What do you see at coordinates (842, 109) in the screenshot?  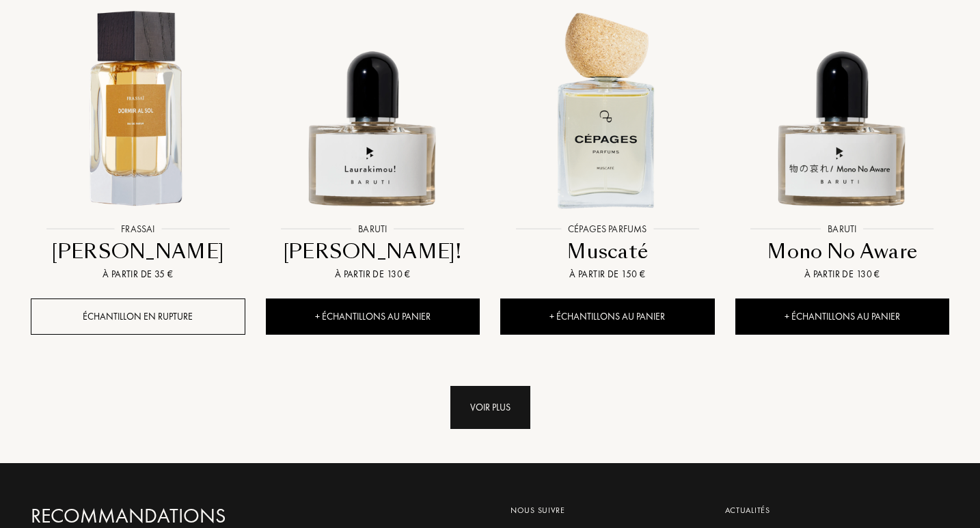 I see `img: Mono No Aware Baruti` at bounding box center [842, 109].